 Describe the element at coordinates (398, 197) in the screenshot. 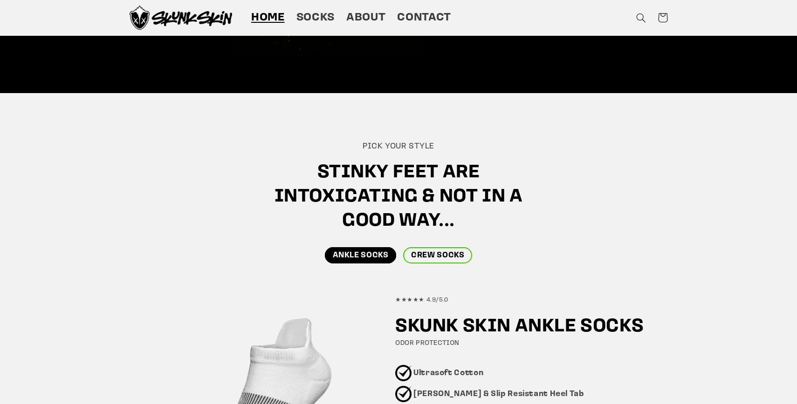

I see `h2: Stinky feet are intoxicating & not in a good way...` at that location.